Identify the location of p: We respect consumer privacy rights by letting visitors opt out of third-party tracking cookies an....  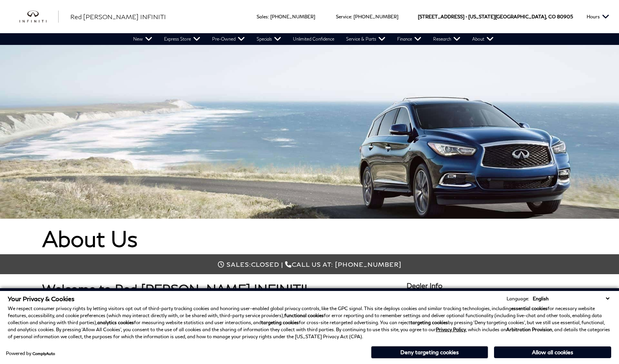
(309, 323).